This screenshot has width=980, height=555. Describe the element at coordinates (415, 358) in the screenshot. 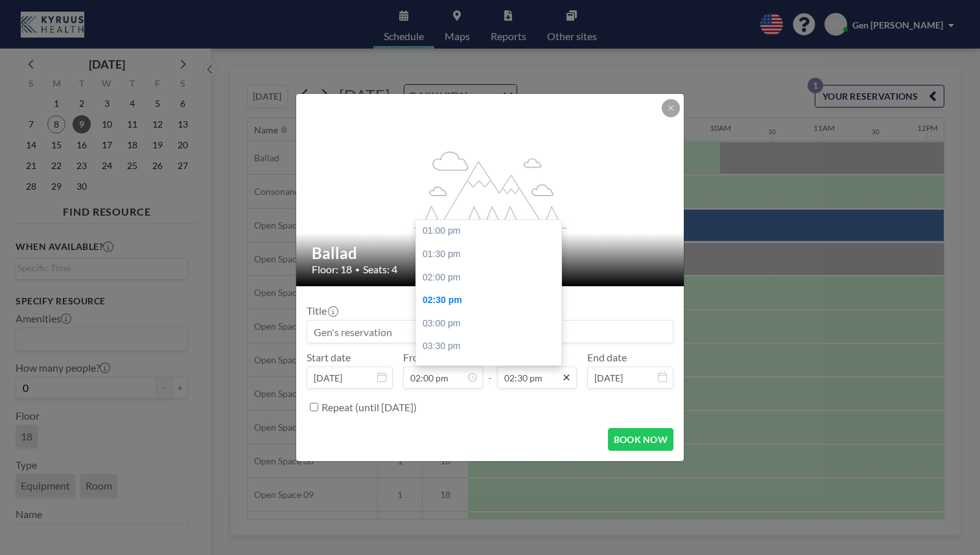

I see `label: From` at that location.